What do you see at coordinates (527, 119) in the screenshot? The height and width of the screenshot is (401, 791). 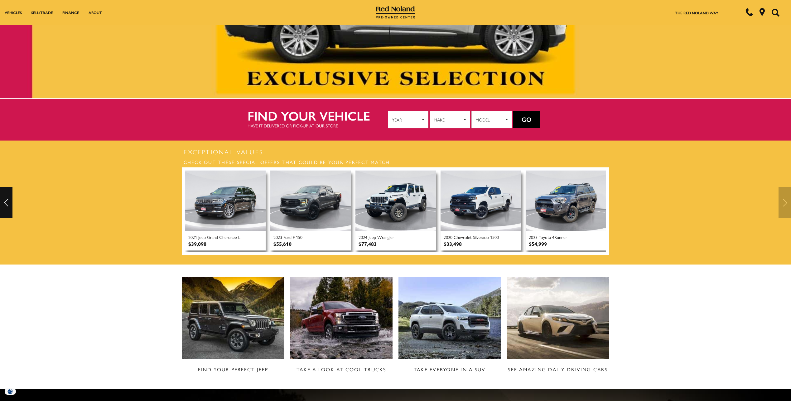 I see `button: Go` at bounding box center [527, 119].